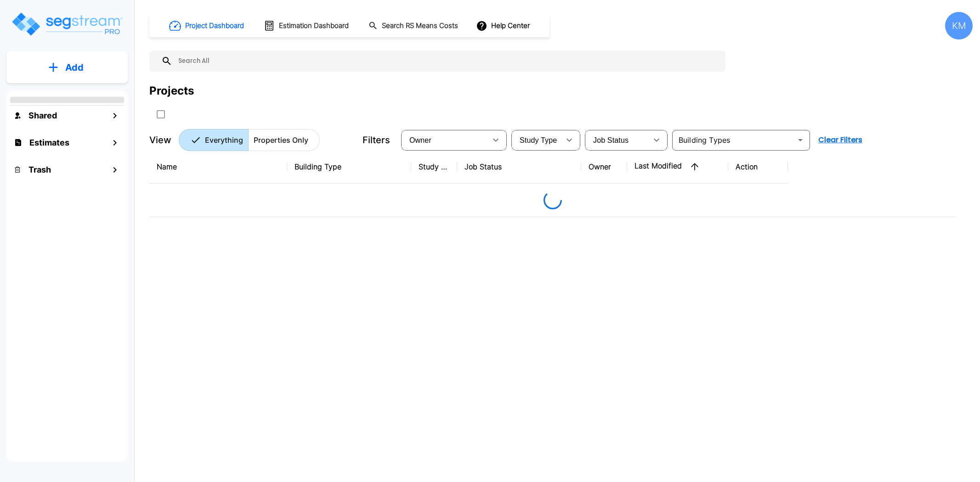 This screenshot has width=980, height=482. I want to click on input: Building Types, so click(733, 140).